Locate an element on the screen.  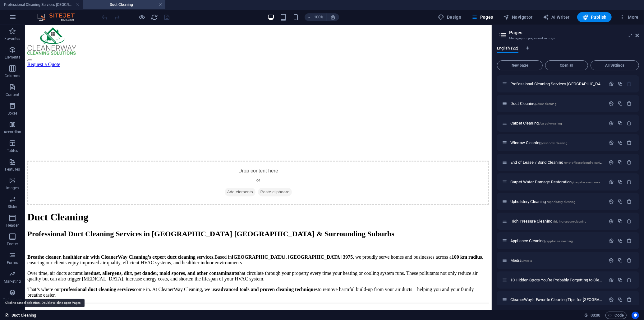
p: Boxes is located at coordinates (13, 113).